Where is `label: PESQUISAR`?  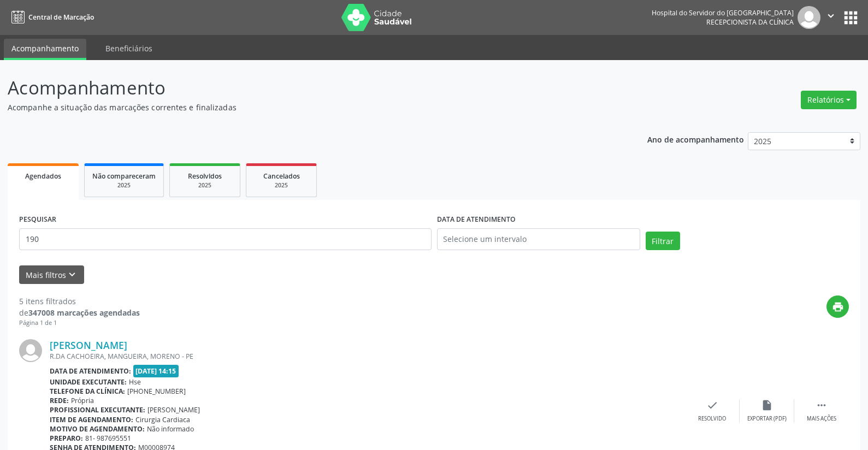
label: PESQUISAR is located at coordinates (38, 219).